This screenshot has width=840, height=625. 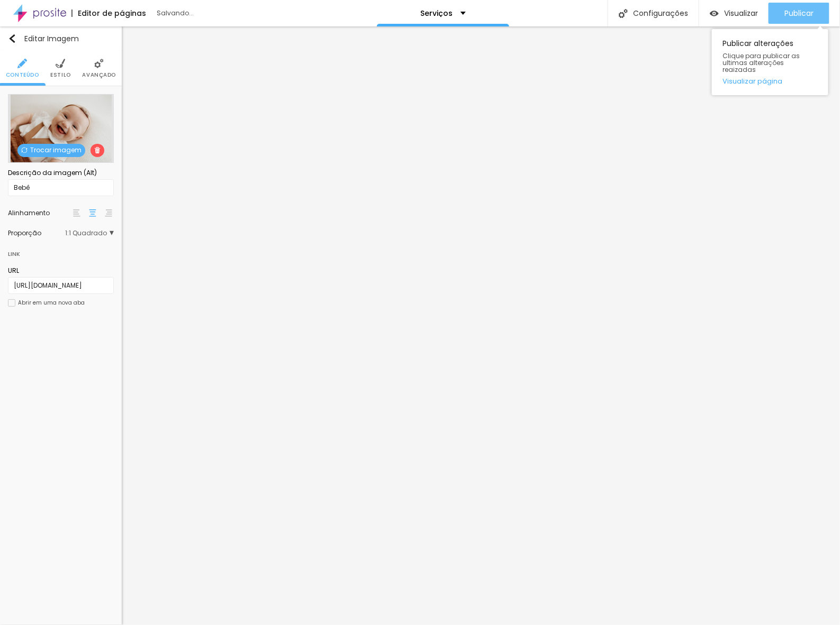 I want to click on span: Visualizar, so click(x=741, y=13).